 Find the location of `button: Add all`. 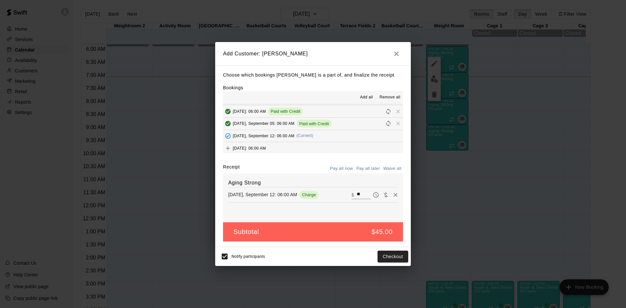

button: Add all is located at coordinates (366, 97).